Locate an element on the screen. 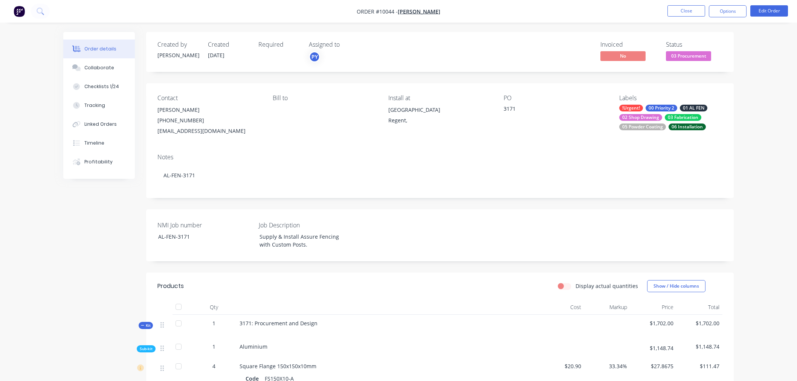 The image size is (797, 381). div: Notes is located at coordinates (440, 157).